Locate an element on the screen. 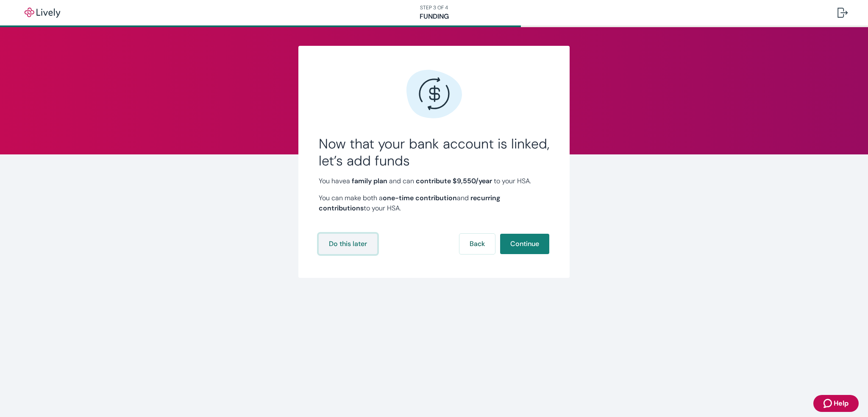 Image resolution: width=868 pixels, height=417 pixels. p: You have a and can to your HSA. is located at coordinates (434, 181).